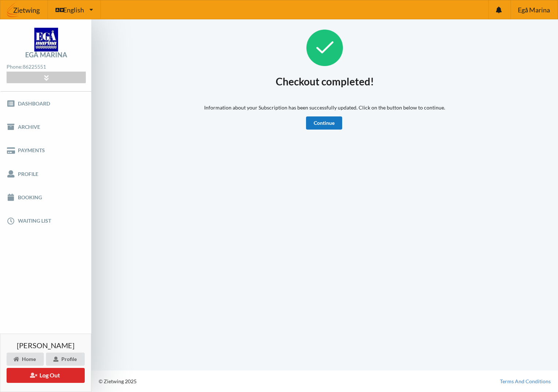 Image resolution: width=558 pixels, height=392 pixels. What do you see at coordinates (534, 10) in the screenshot?
I see `span: Egå Marina` at bounding box center [534, 10].